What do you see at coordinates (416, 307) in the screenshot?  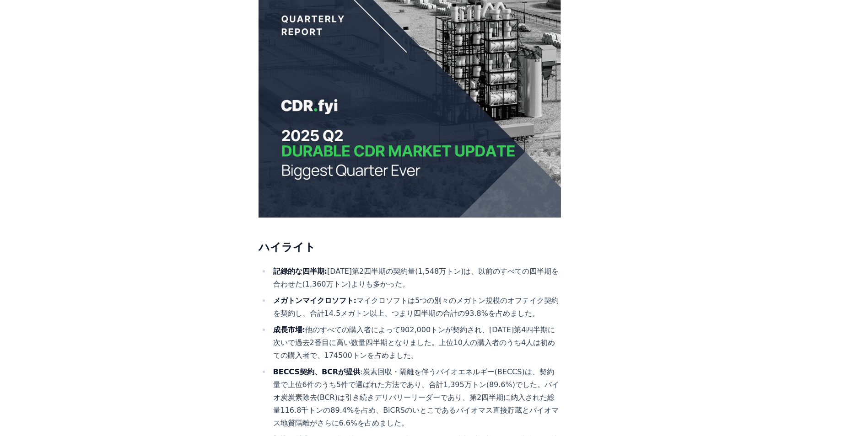 I see `li: マイクロソフトは5つの別々のメガトン規模のオフテイク契約を契約し、合計14.5メガトン以上、つまり四半期の合計の93.8%を占めました。` at bounding box center [416, 307].